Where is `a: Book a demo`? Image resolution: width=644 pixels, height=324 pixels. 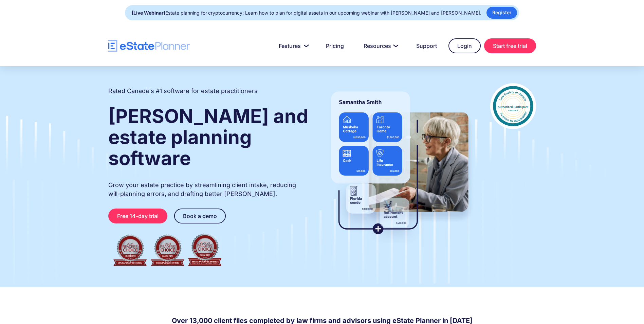 a: Book a demo is located at coordinates (200, 216).